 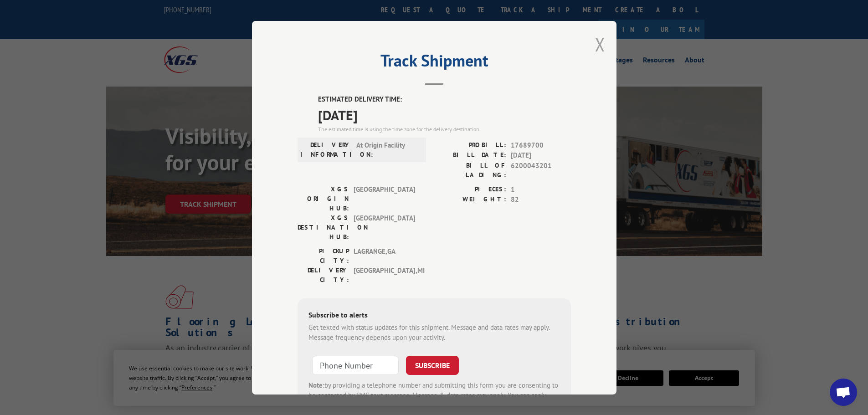 I want to click on label: DELIVERY INFORMATION:, so click(x=326, y=149).